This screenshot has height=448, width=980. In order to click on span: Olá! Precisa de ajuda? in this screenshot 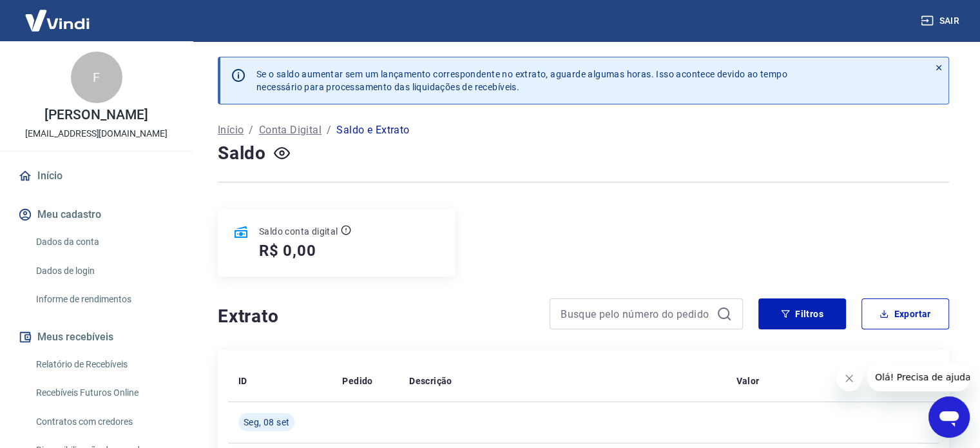, I will do `click(58, 14)`.